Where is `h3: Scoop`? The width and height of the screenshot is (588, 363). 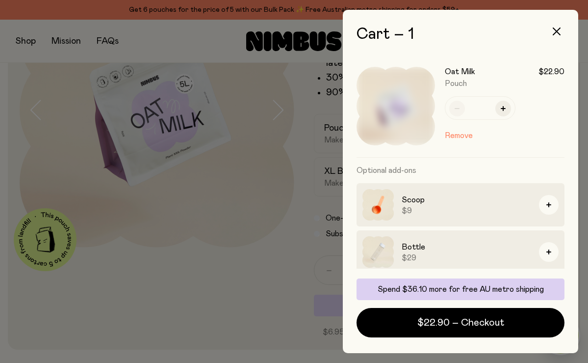 h3: Scoop is located at coordinates (467, 200).